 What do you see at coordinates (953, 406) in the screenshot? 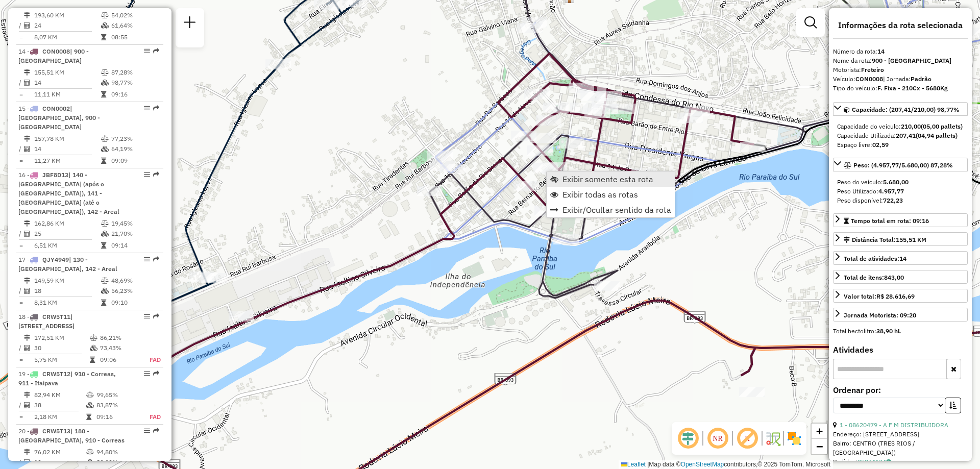
I see `button: Ordem crescente` at bounding box center [953, 406].